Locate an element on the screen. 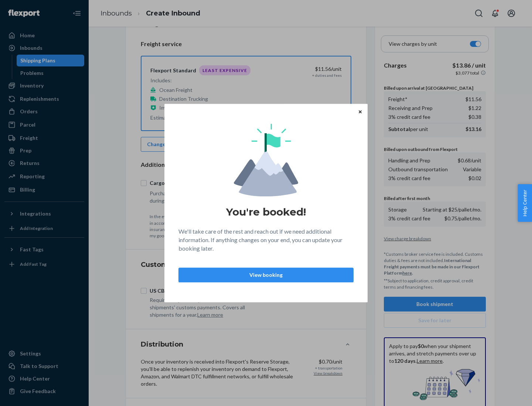  p: We'll take care of the rest and reach out if we need additional information. If anything changes ... is located at coordinates (266, 240).